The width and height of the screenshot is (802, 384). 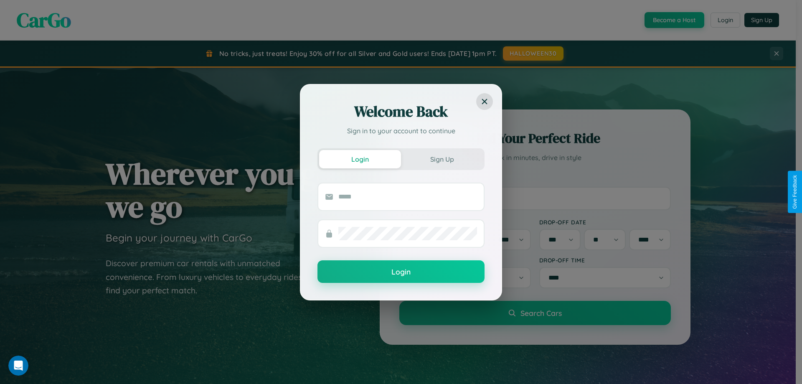 I want to click on h2: Welcome Back, so click(x=401, y=112).